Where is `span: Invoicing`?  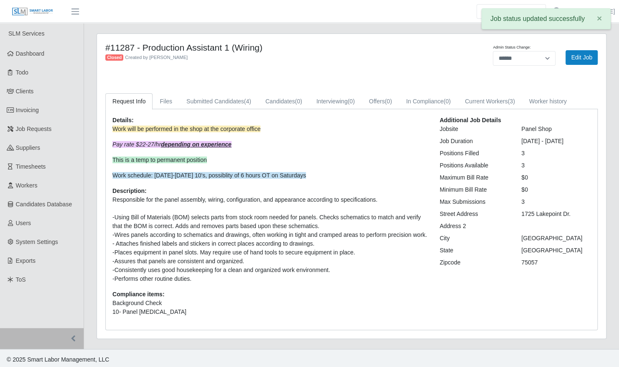
span: Invoicing is located at coordinates (27, 110).